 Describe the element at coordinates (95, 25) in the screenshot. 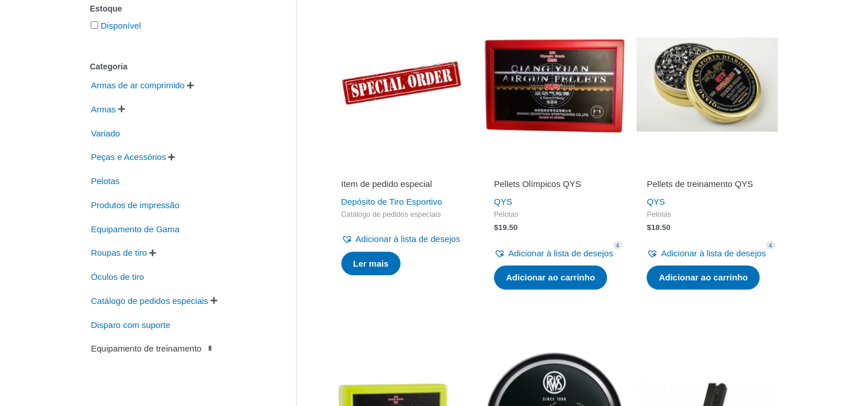

I see `input: Disponível` at that location.